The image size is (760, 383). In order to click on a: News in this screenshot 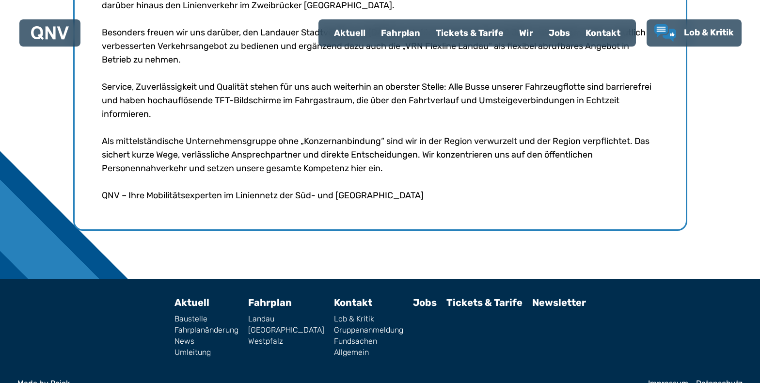, I will do `click(207, 341)`.